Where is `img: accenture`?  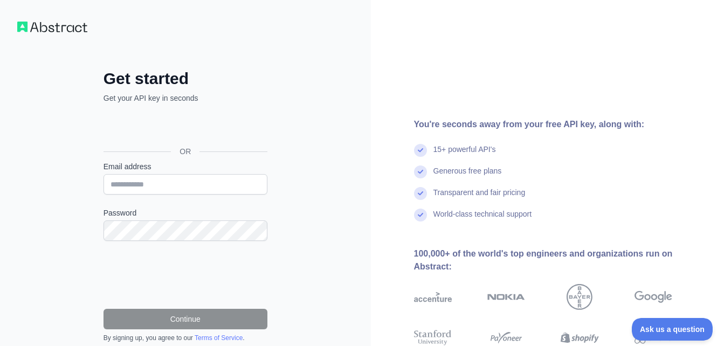 img: accenture is located at coordinates (433, 297).